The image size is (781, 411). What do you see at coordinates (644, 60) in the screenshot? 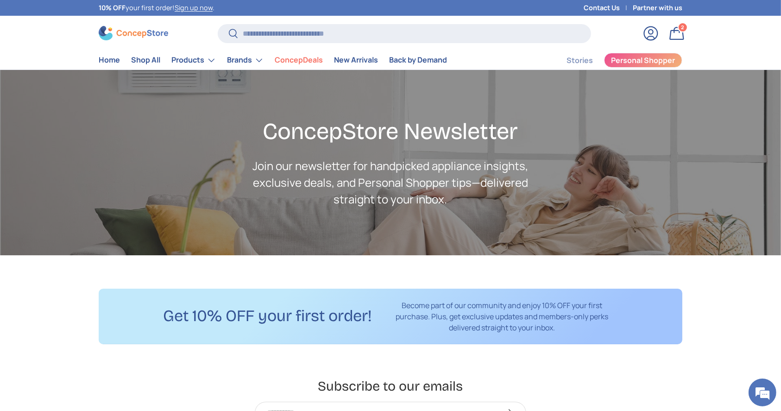
I see `span: Personal Shopper` at bounding box center [644, 60].